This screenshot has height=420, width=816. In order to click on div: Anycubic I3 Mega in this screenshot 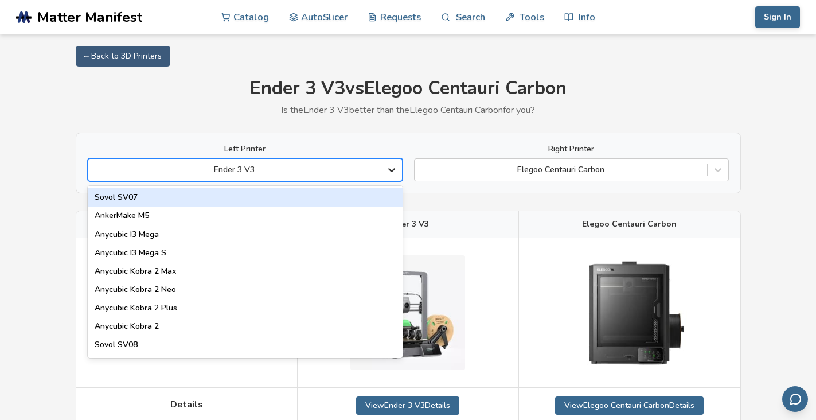, I will do `click(245, 235)`.